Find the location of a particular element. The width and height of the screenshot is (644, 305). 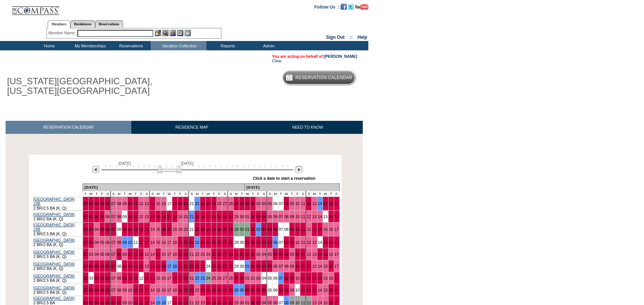

a: 16 is located at coordinates (164, 266).